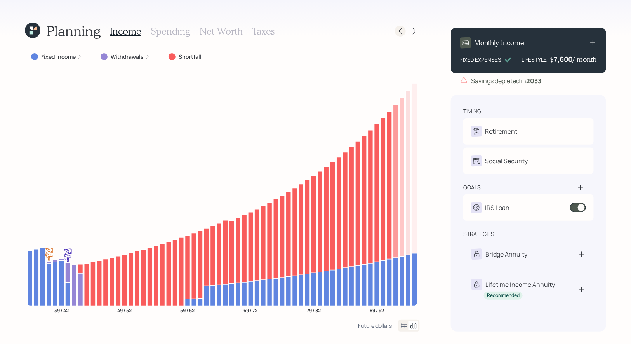 Image resolution: width=631 pixels, height=344 pixels. Describe the element at coordinates (251, 310) in the screenshot. I see `tspan: 69 / 72` at that location.